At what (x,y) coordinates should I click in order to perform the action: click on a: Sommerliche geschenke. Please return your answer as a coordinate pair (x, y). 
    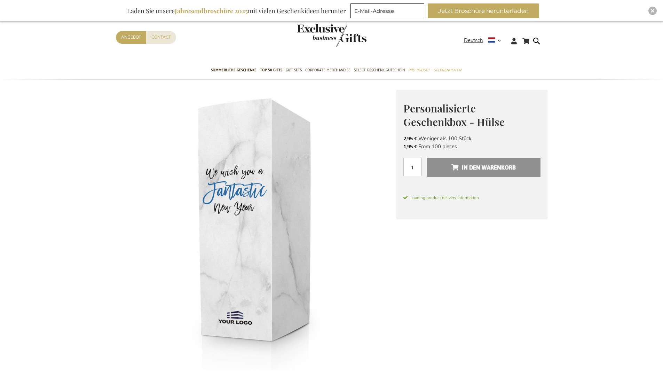
    Looking at the image, I should click on (234, 71).